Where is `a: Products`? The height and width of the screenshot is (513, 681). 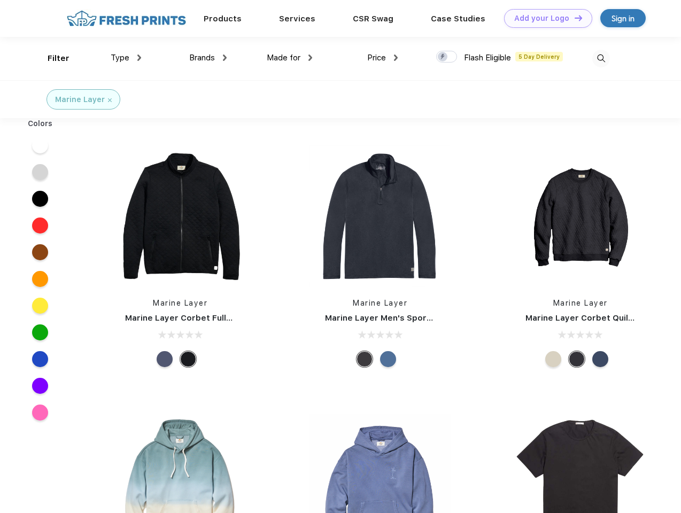 a: Products is located at coordinates (223, 19).